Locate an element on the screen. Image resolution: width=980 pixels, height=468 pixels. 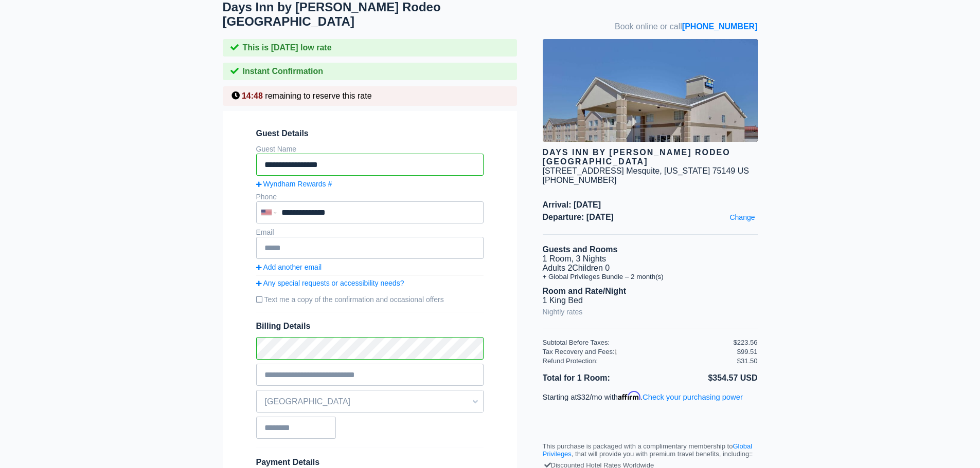
a: Add another email is located at coordinates (370, 267).